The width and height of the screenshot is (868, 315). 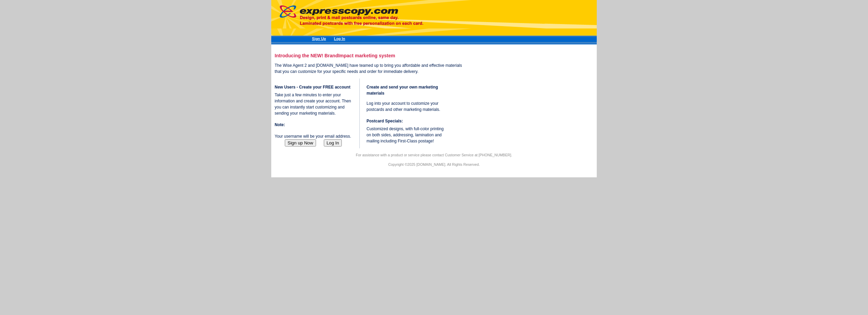 What do you see at coordinates (339, 38) in the screenshot?
I see `a: Log In` at bounding box center [339, 38].